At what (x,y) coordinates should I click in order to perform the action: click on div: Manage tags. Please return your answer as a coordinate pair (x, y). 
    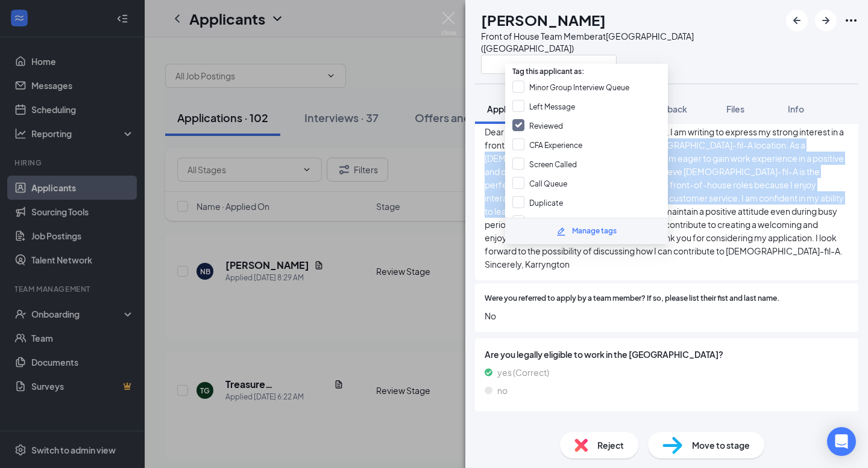
    Looking at the image, I should click on (594, 231).